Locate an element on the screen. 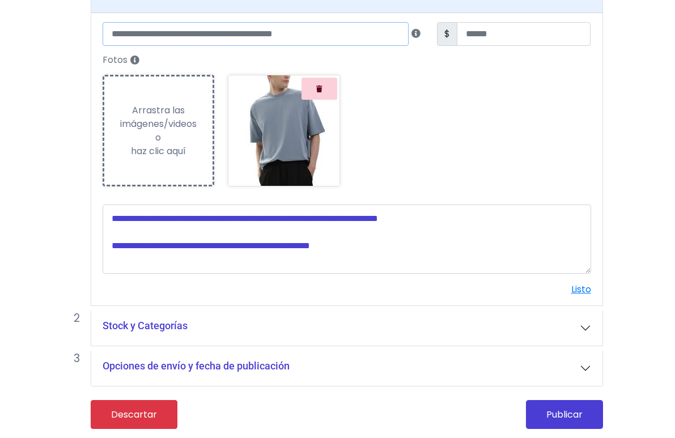 The height and width of the screenshot is (438, 675). label: Fotos is located at coordinates (347, 60).